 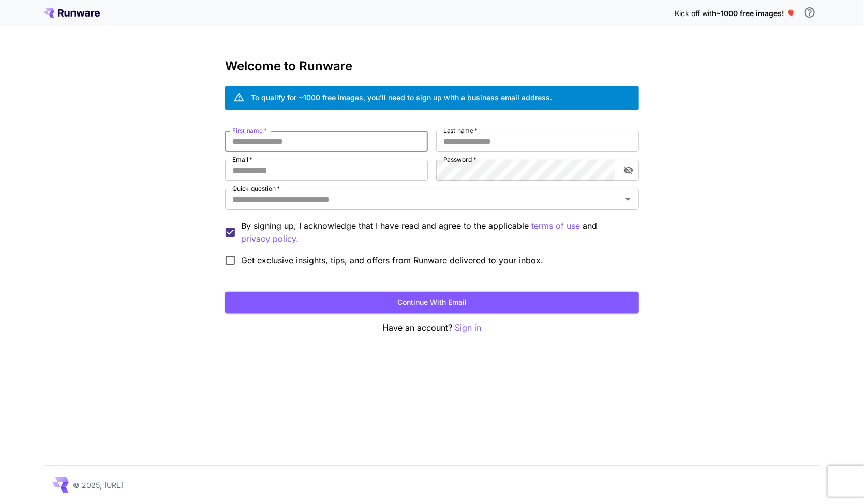 I want to click on h3: Welcome to Runware, so click(x=432, y=66).